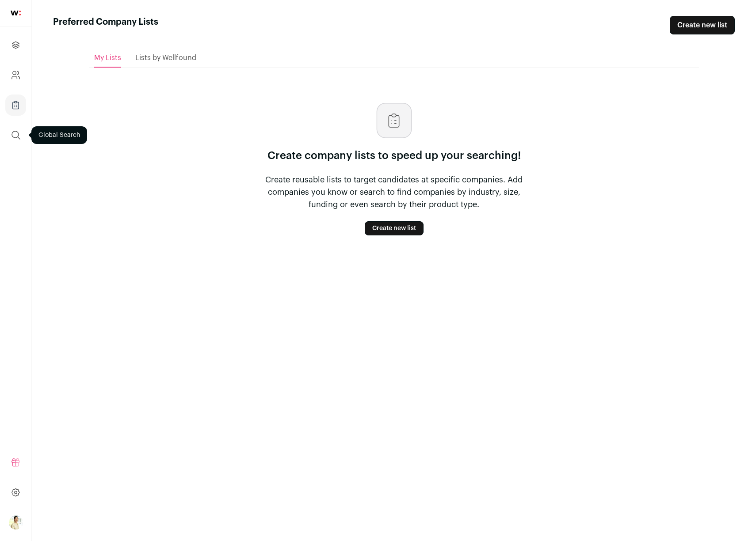 This screenshot has width=756, height=541. What do you see at coordinates (16, 523) in the screenshot?
I see `img: 20053799-medium_jpg` at bounding box center [16, 523].